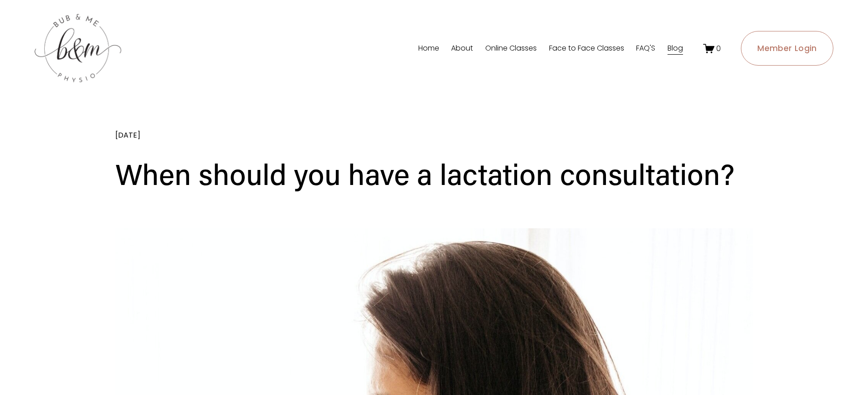 This screenshot has width=868, height=395. Describe the element at coordinates (78, 48) in the screenshot. I see `a: bubandme` at that location.